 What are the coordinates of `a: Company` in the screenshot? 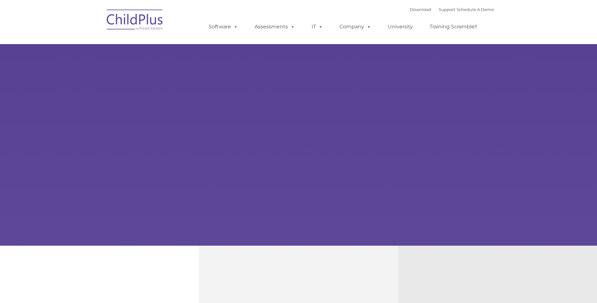 It's located at (355, 27).